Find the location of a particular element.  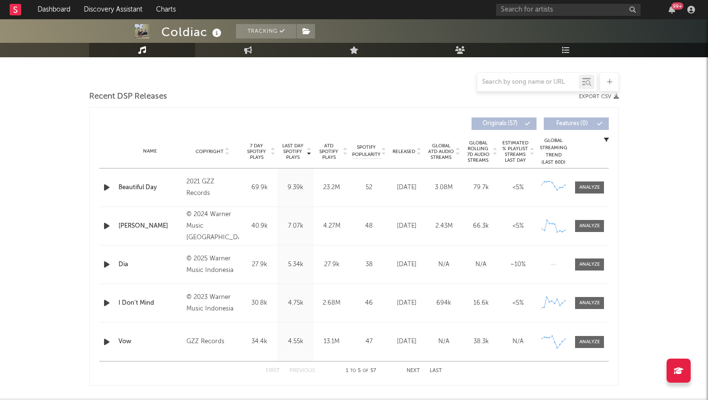

div: Global Streaming Trend (Last 60D) is located at coordinates (553, 152).